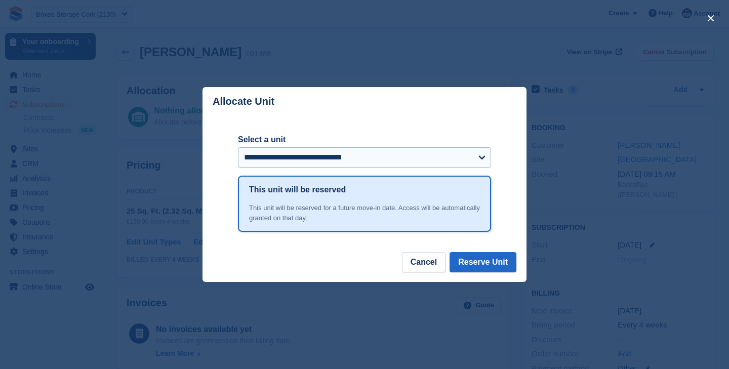  What do you see at coordinates (424, 262) in the screenshot?
I see `button: Cancel` at bounding box center [424, 262].